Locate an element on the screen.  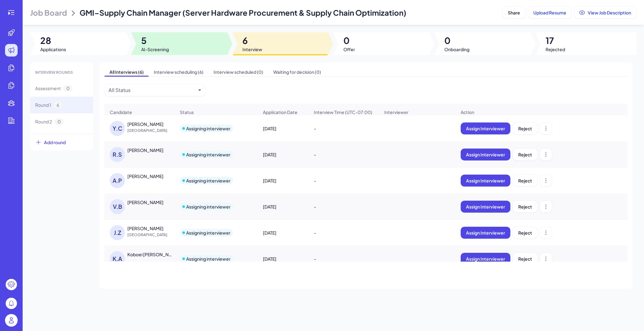
span: Rejected is located at coordinates (555, 49).